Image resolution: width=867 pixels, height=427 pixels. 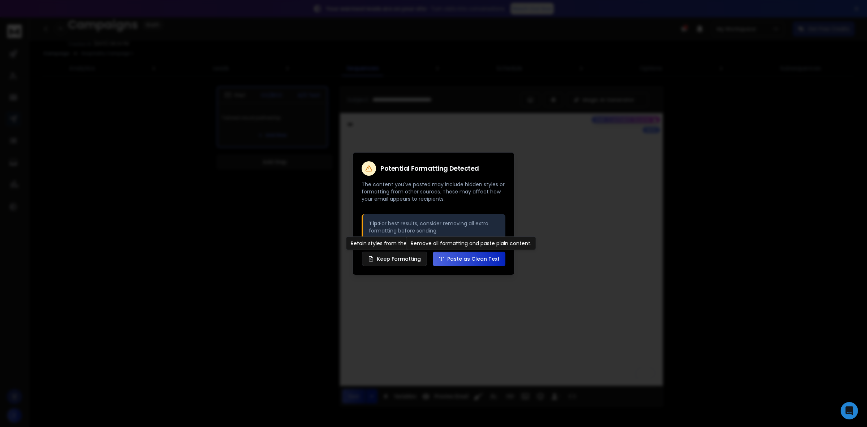 What do you see at coordinates (471, 243) in the screenshot?
I see `div: Remove all formatting and paste plain content.` at bounding box center [471, 243].